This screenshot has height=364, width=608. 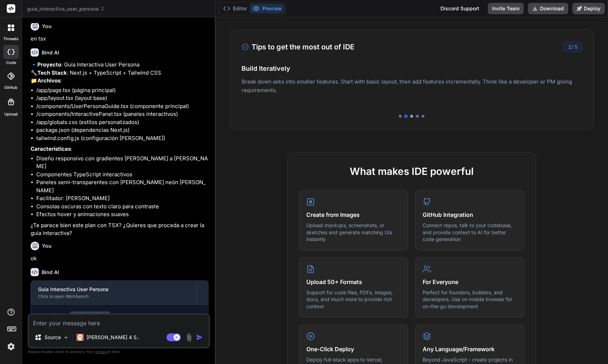 What do you see at coordinates (102, 352) in the screenshot?
I see `span: privacy` at bounding box center [102, 352].